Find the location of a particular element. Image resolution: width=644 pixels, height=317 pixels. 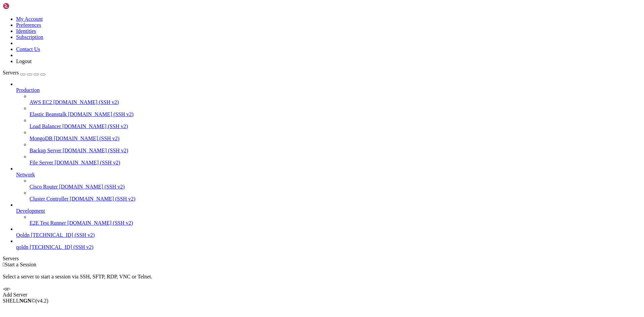

a: Network is located at coordinates (329, 175).